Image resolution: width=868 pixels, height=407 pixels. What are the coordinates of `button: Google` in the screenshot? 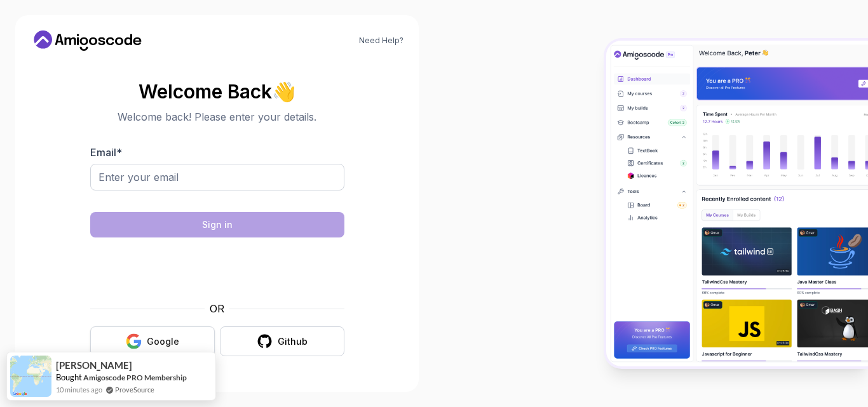 It's located at (153, 341).